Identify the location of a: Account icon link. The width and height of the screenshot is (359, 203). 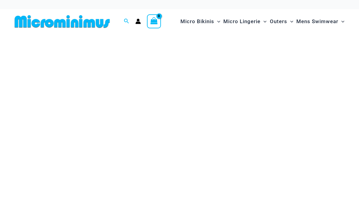
(138, 21).